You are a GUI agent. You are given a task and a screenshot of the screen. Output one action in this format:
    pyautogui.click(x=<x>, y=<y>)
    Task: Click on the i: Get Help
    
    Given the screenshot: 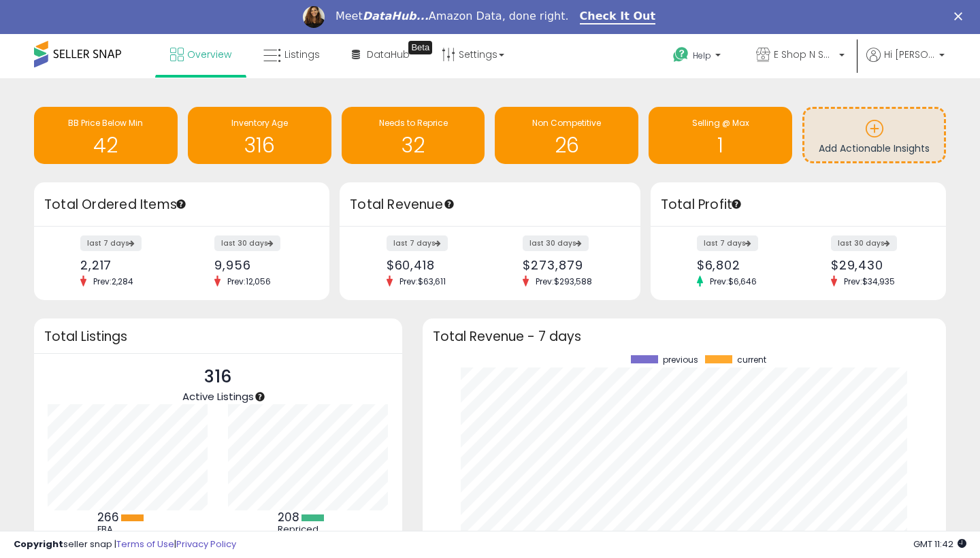 What is the action you would take?
    pyautogui.click(x=680, y=55)
    